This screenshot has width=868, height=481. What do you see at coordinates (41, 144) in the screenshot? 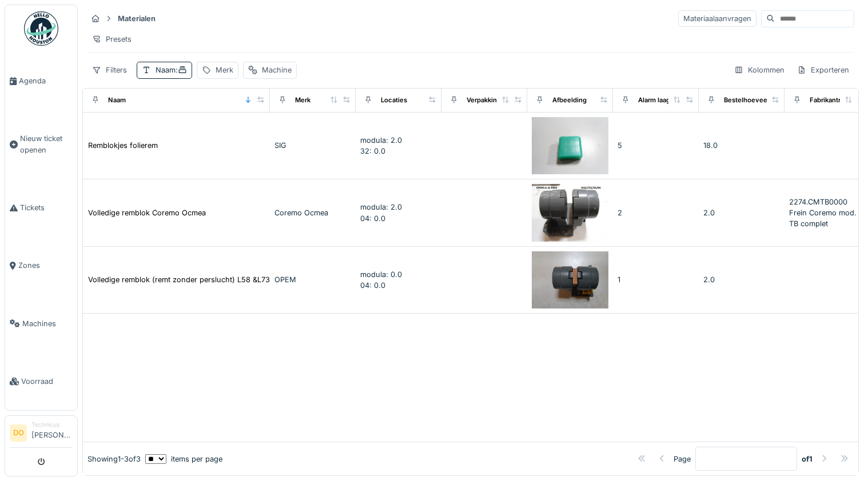
I see `a: Nieuw ticket openen` at bounding box center [41, 144].